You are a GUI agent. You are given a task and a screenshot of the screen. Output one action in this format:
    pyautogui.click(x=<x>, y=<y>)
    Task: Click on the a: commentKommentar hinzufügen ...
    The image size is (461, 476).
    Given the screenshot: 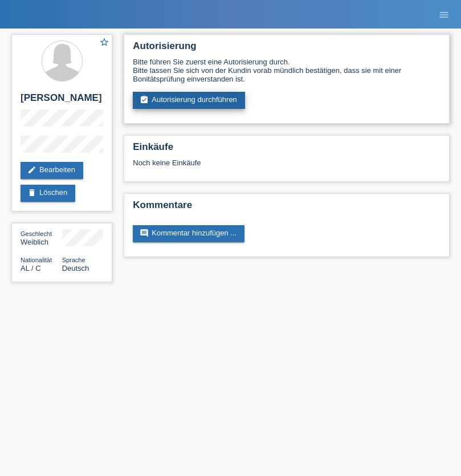 What is the action you would take?
    pyautogui.click(x=189, y=234)
    